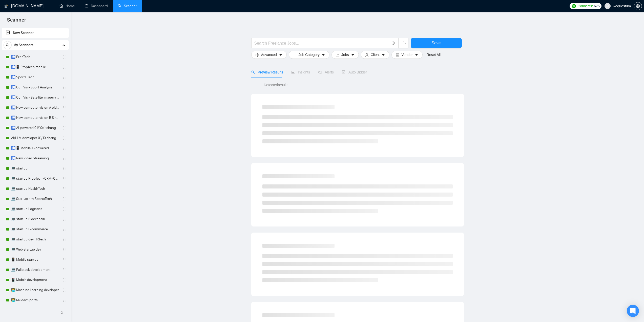  I want to click on a: 🛄 ComVis - Satellite Imagery Analysis, so click(35, 98).